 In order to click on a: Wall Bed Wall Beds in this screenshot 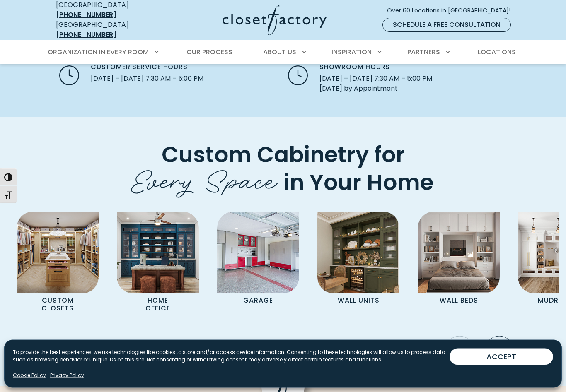, I will do `click(459, 260)`.